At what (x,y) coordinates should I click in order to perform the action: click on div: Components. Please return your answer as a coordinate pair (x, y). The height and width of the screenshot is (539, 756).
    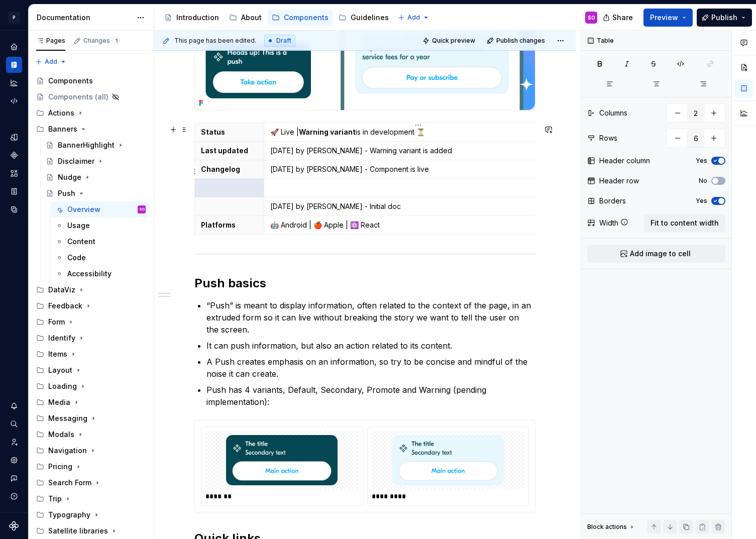
    Looking at the image, I should click on (306, 18).